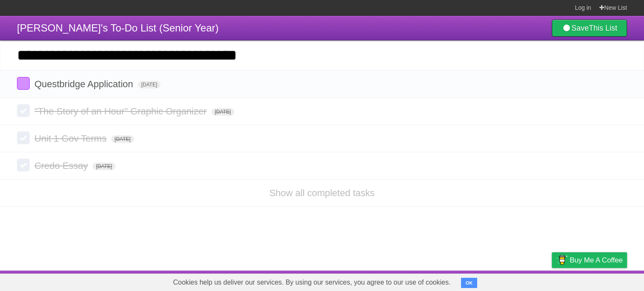  I want to click on a: Developers, so click(484, 280).